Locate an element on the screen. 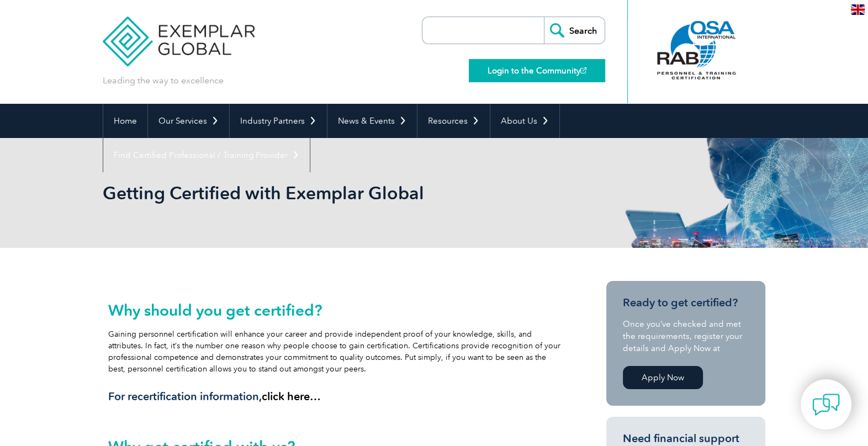 The width and height of the screenshot is (868, 446). p: Leading the way to excellence is located at coordinates (163, 81).